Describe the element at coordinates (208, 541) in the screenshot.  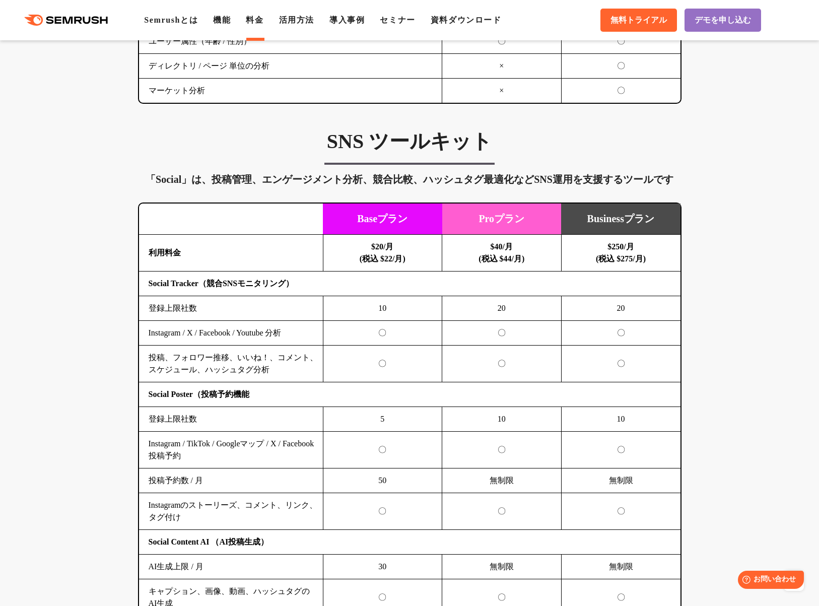
I see `b: Social Content AI （AI投稿生成）` at that location.